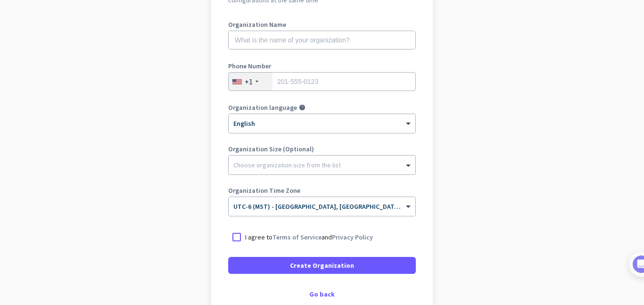  What do you see at coordinates (352, 237) in the screenshot?
I see `a: Privacy Policy` at bounding box center [352, 237].